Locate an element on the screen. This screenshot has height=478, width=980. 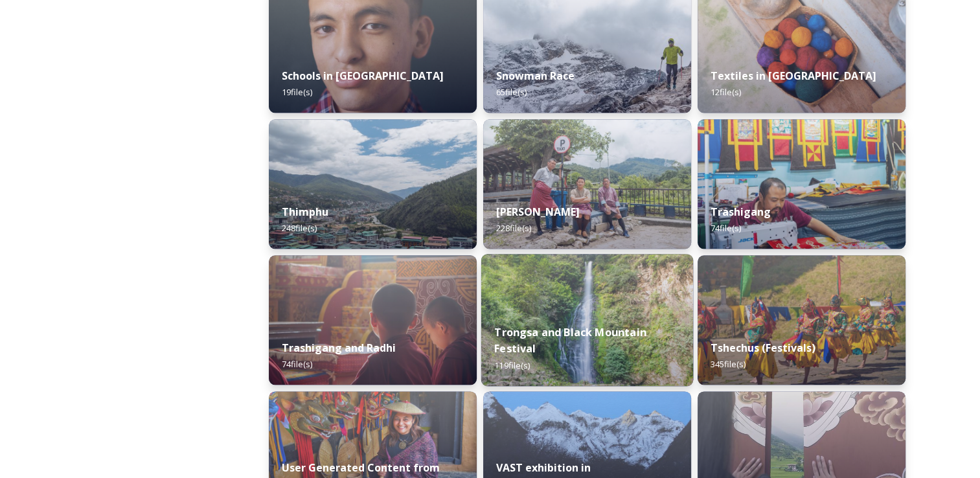
img: Trashigang%2520and%2520Rangjung%2520060723%2520by%2520Amp%2520Sripimanwat-66.jpg is located at coordinates (802, 184).